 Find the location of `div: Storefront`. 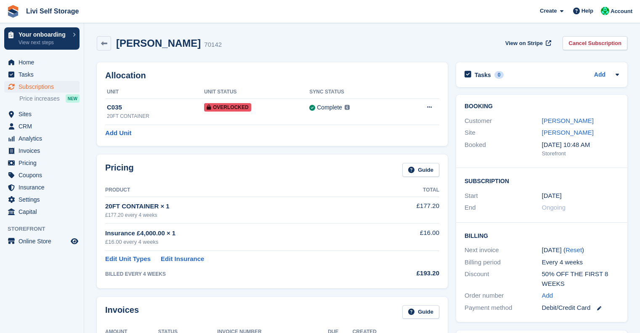

div: Storefront is located at coordinates (580, 153).